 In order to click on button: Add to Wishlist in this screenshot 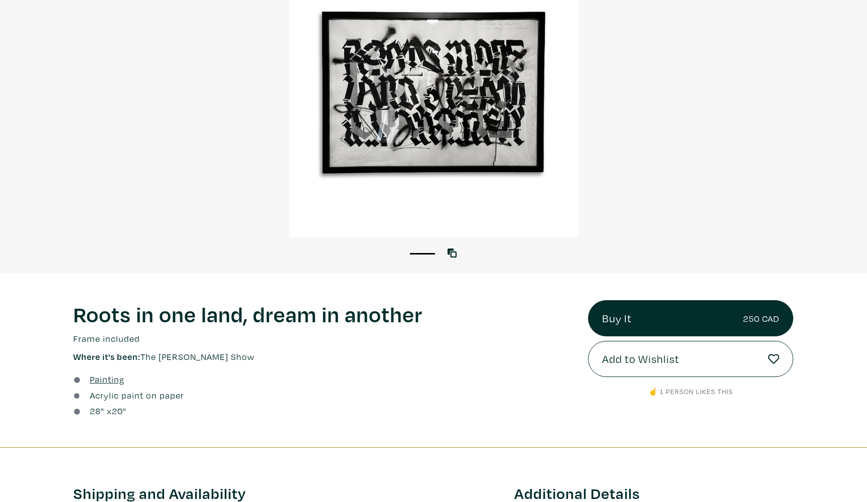, I will do `click(691, 359)`.